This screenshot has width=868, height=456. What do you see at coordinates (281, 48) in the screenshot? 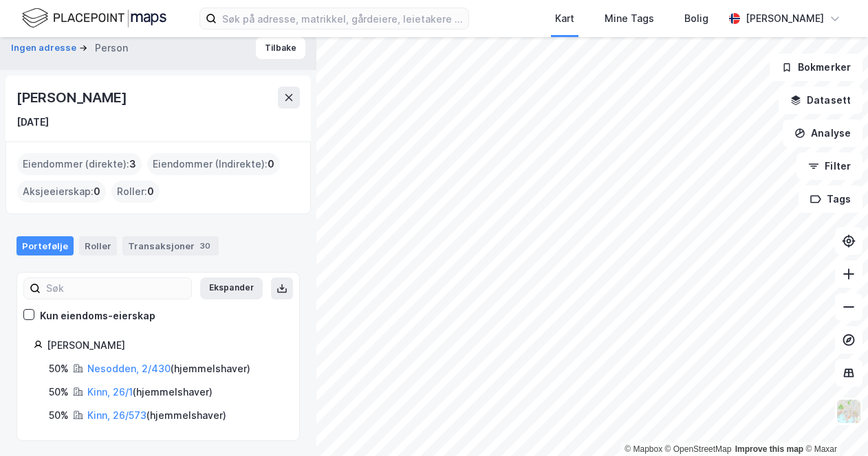
I see `button: Tilbake` at bounding box center [281, 48].